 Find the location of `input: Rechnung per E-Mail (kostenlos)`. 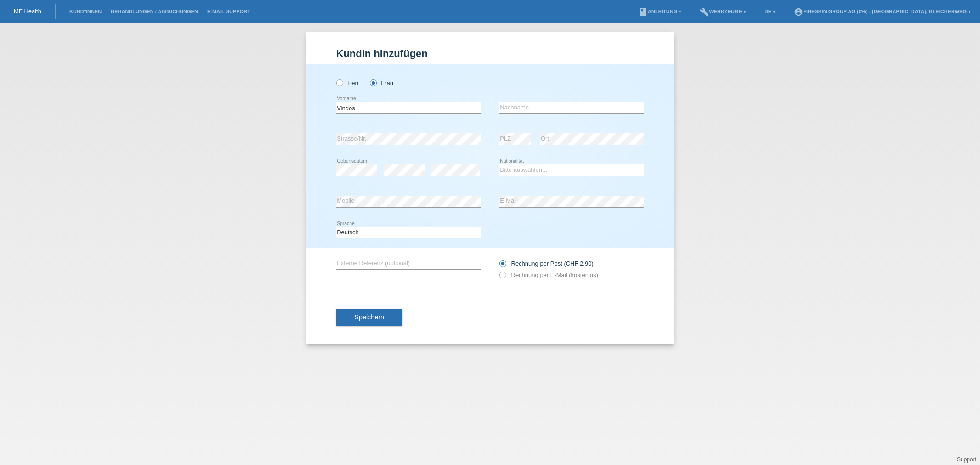

input: Rechnung per E-Mail (kostenlos) is located at coordinates (502, 277).